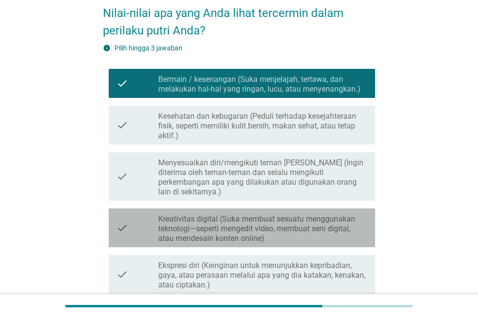 Image resolution: width=478 pixels, height=318 pixels. Describe the element at coordinates (263, 276) in the screenshot. I see `label: Ekspresi diri (Keinginan untuk menunjukkan kepribadian, gaya, atau perasaan melalui apa yang dia ...` at that location.